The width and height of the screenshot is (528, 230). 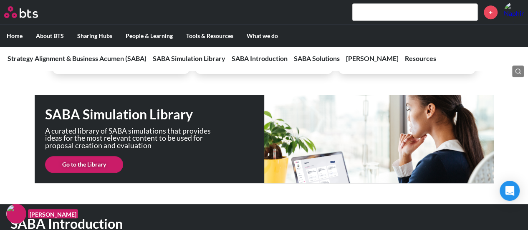 What do you see at coordinates (210, 36) in the screenshot?
I see `label: Tools & Resources` at bounding box center [210, 36].